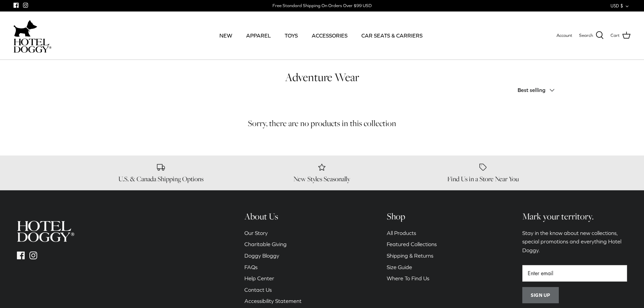 Image resolution: width=644 pixels, height=308 pixels. What do you see at coordinates (412, 244) in the screenshot?
I see `a: Featured Collections` at bounding box center [412, 244].